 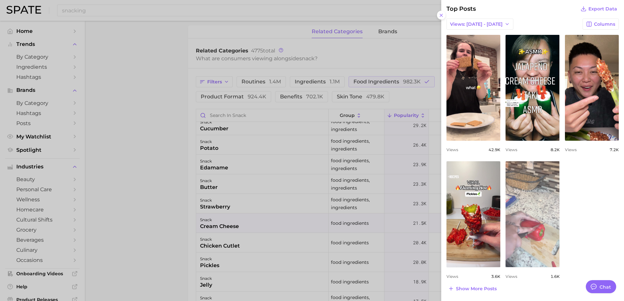 What do you see at coordinates (461, 9) in the screenshot?
I see `span: Top Posts` at bounding box center [461, 9].